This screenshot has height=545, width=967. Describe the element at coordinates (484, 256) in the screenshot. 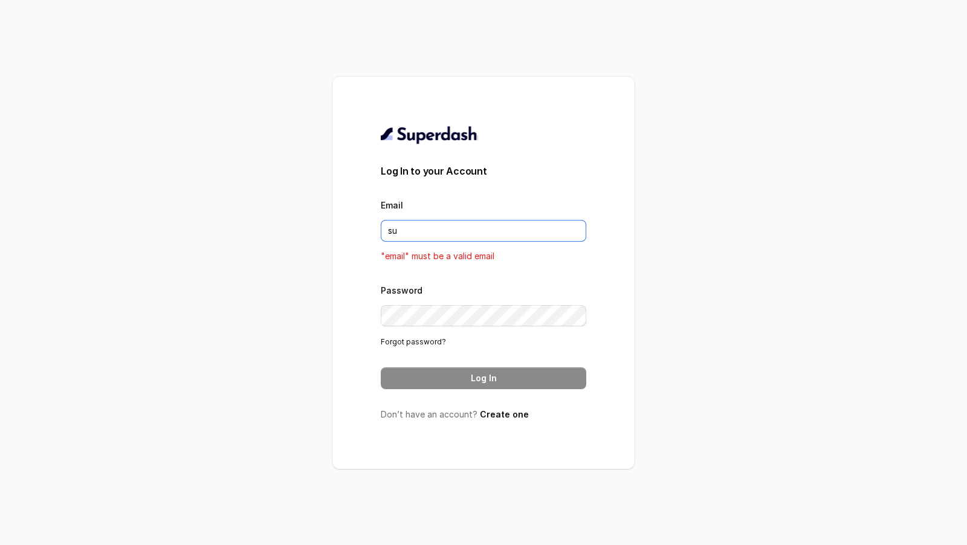

I see `p: "email" must be a valid email` at that location.